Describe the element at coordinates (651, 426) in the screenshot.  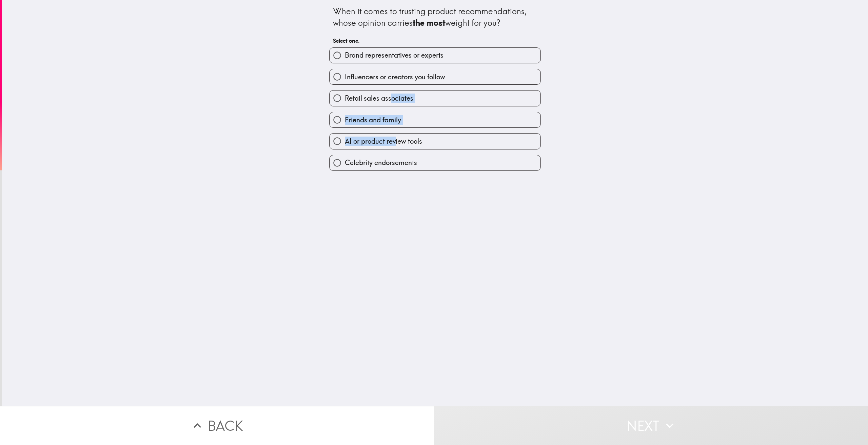
I see `button: Next` at that location.